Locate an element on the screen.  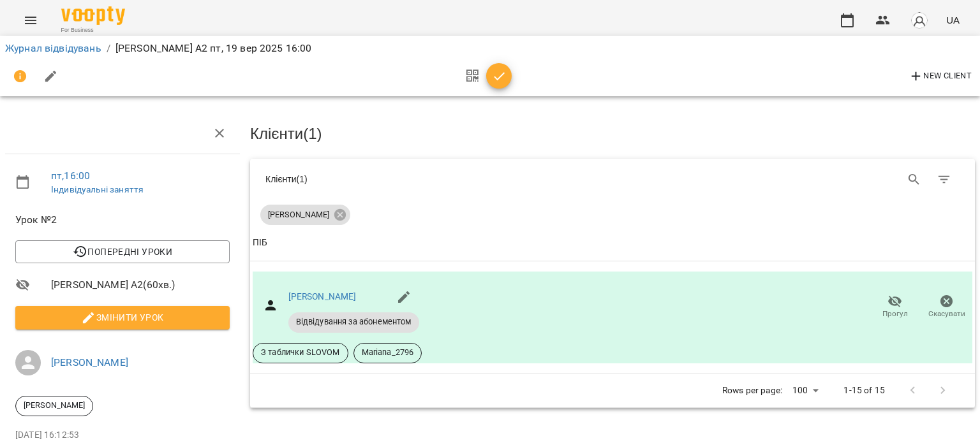
span: Попередні уроки is located at coordinates (123, 252).